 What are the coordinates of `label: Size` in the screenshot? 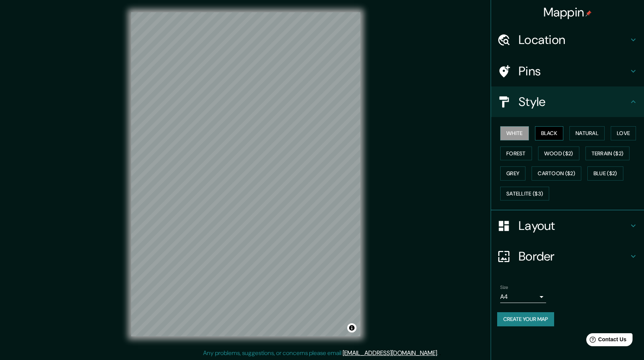 It's located at (504, 287).